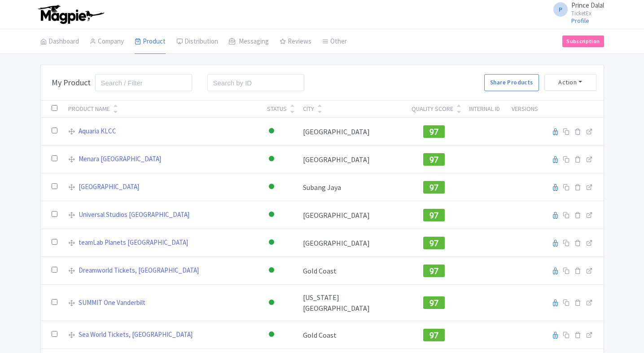  What do you see at coordinates (576, 9) in the screenshot?
I see `a: P Prince Dalal TicketEx` at bounding box center [576, 9].